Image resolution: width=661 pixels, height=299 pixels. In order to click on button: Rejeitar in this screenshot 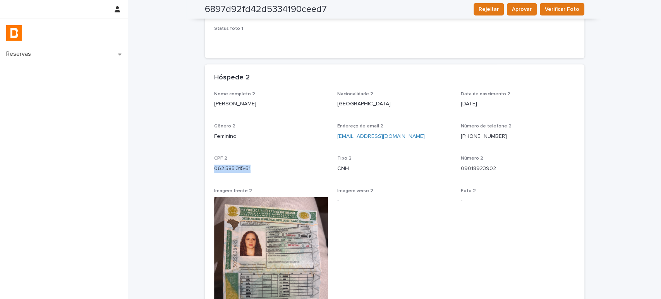, I will do `click(488, 9)`.